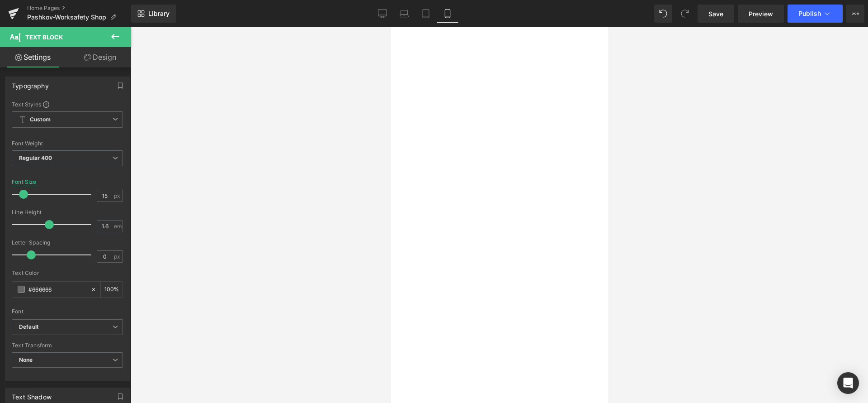 This screenshot has height=403, width=868. Describe the element at coordinates (40, 119) in the screenshot. I see `b: Custom` at that location.